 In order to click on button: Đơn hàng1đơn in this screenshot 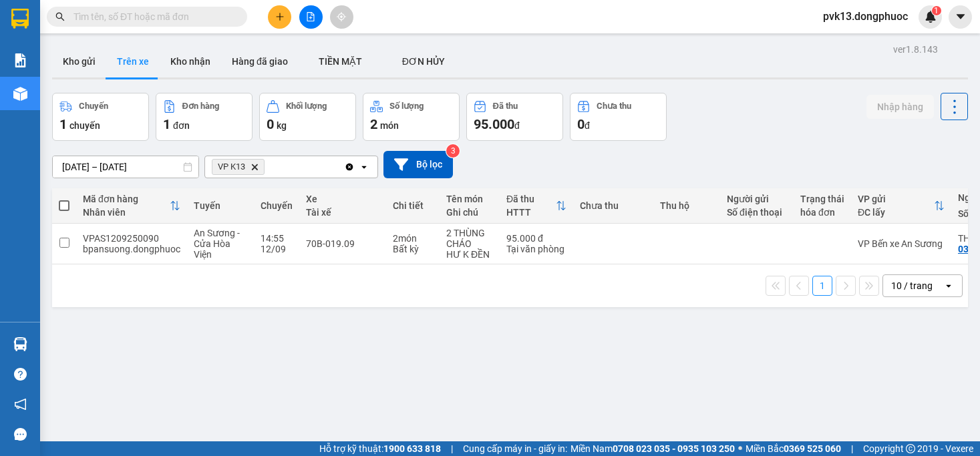, I will do `click(204, 117)`.